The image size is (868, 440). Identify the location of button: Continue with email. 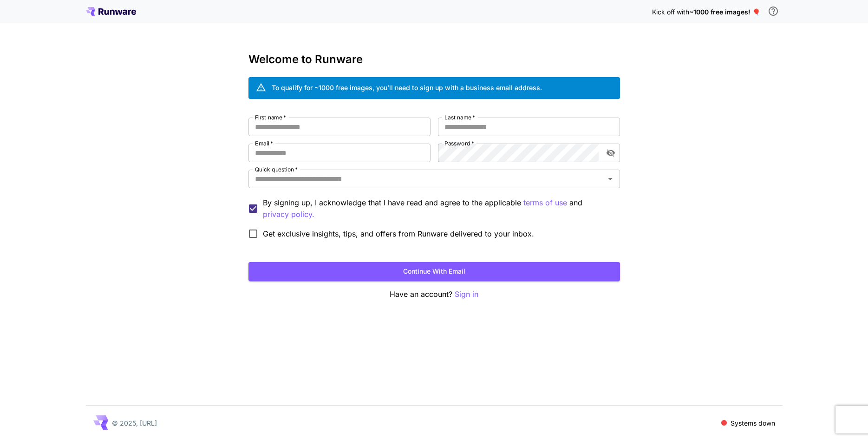
(434, 271).